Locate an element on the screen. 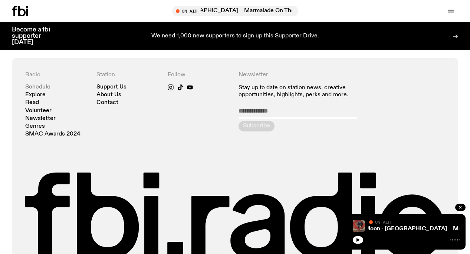 Image resolution: width=470 pixels, height=254 pixels. a: About Us is located at coordinates (109, 95).